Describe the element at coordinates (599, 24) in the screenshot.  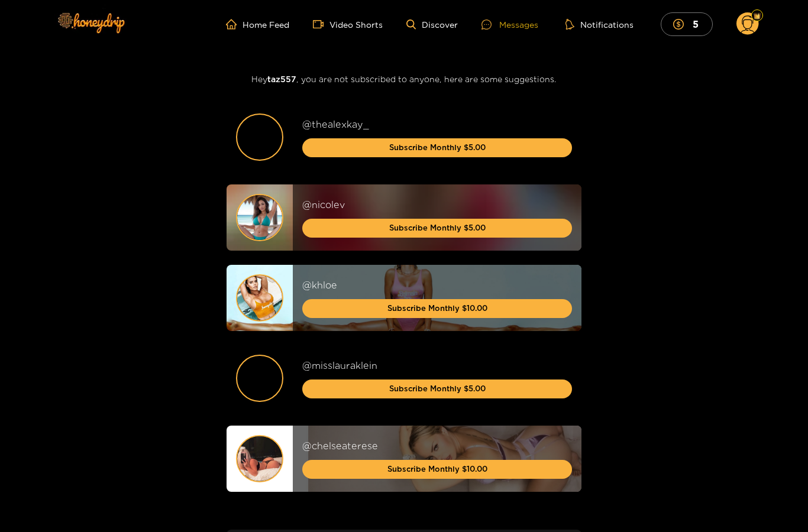
I see `button: Notifications` at that location.